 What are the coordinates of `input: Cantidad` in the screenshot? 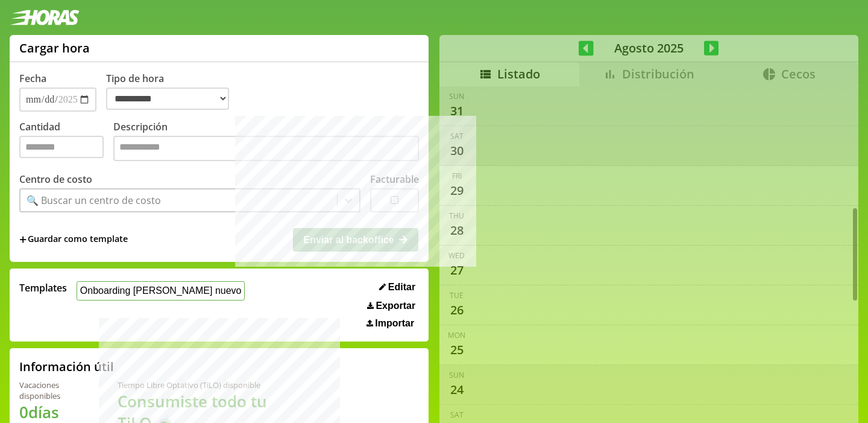 It's located at (62, 147).